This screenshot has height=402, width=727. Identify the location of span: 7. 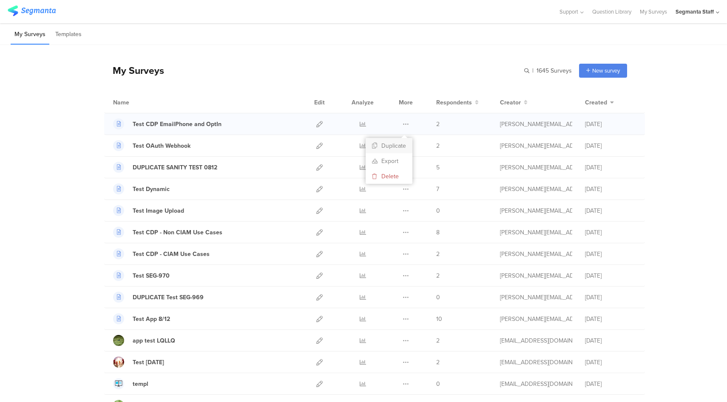
(437, 189).